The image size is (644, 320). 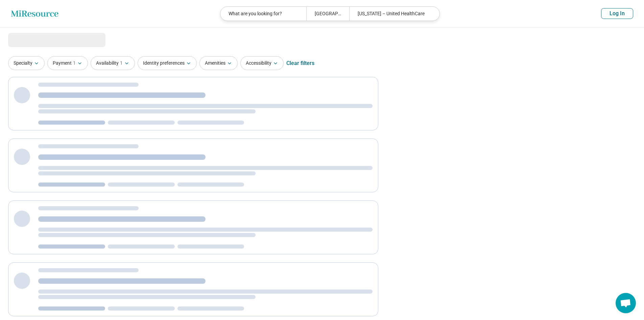 I want to click on button: Accessibility, so click(x=262, y=63).